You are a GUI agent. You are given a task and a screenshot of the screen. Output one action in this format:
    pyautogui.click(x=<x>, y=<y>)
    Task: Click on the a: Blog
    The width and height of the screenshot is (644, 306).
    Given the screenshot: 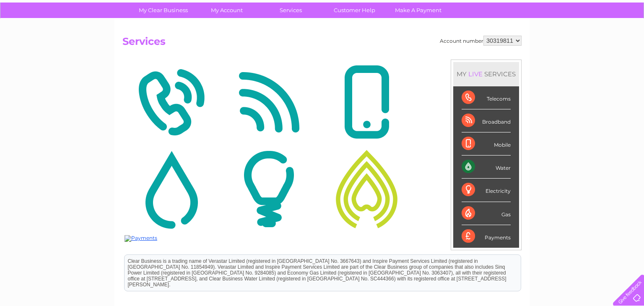 What is the action you would take?
    pyautogui.click(x=577, y=39)
    